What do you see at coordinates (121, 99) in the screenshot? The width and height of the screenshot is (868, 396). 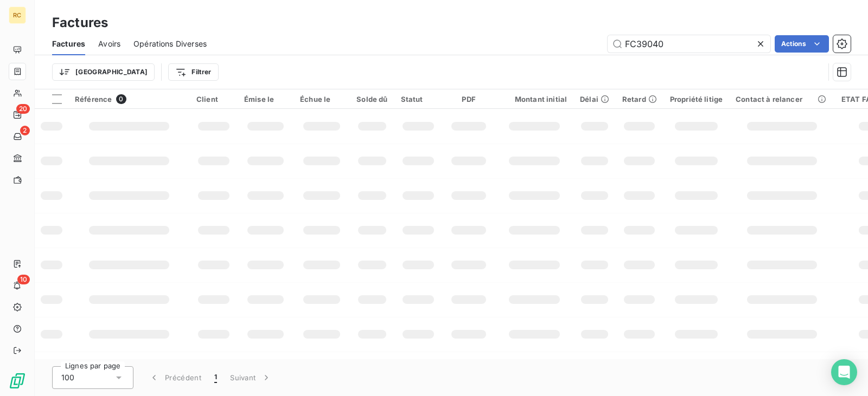 I see `span: 0` at bounding box center [121, 99].